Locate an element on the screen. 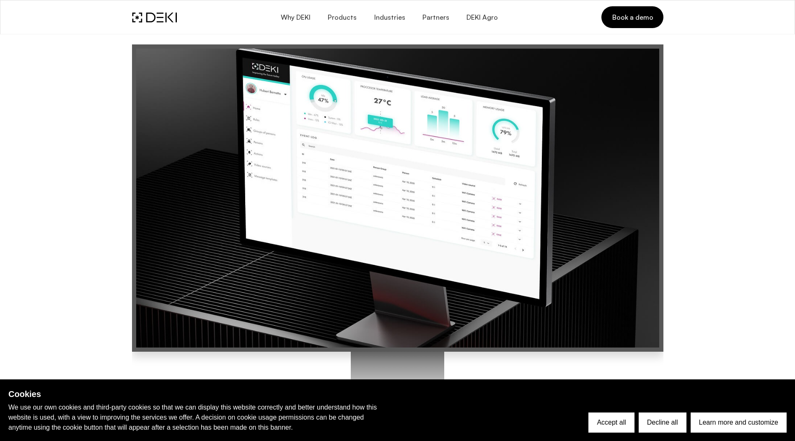 This screenshot has height=441, width=795. button: Industries is located at coordinates (389, 17).